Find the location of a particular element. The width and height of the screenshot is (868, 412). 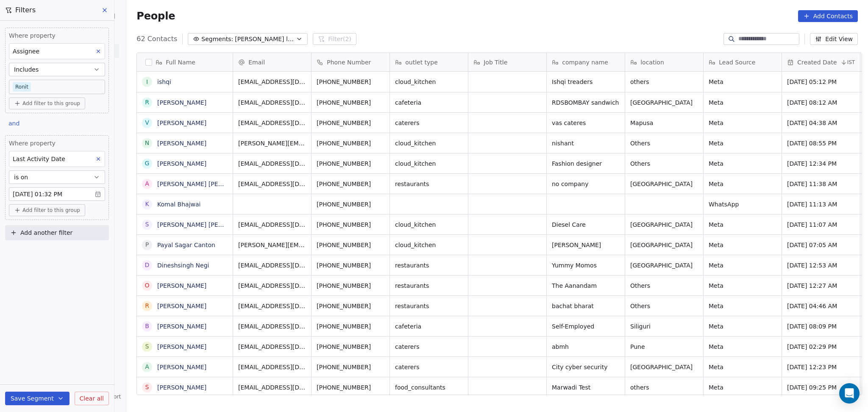

span: Phone Number is located at coordinates (349, 62).